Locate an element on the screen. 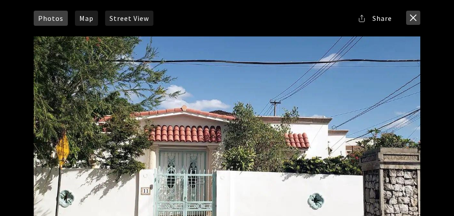  a: Photos is located at coordinates (51, 18).